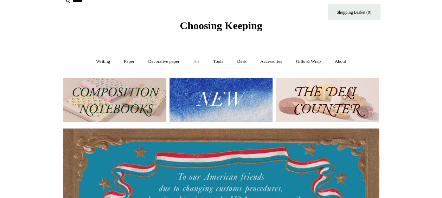 This screenshot has width=442, height=198. What do you see at coordinates (196, 61) in the screenshot?
I see `a: Art` at bounding box center [196, 61].